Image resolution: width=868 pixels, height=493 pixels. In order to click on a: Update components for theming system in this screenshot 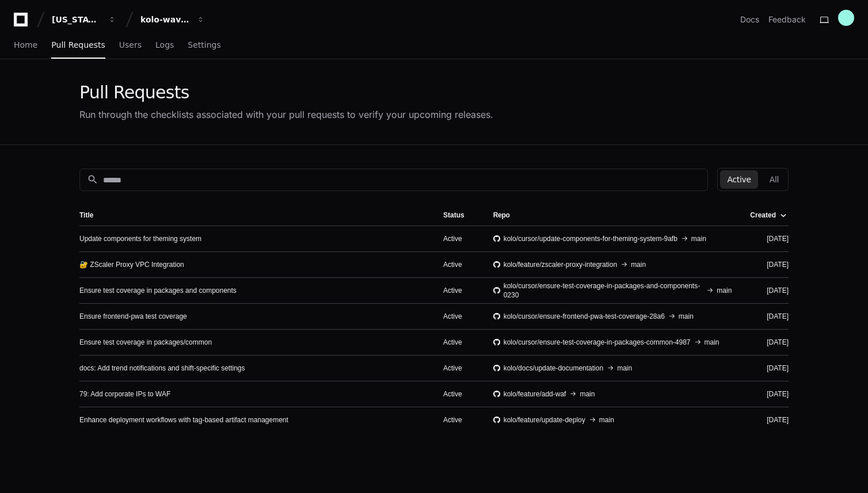, I will do `click(141, 239)`.